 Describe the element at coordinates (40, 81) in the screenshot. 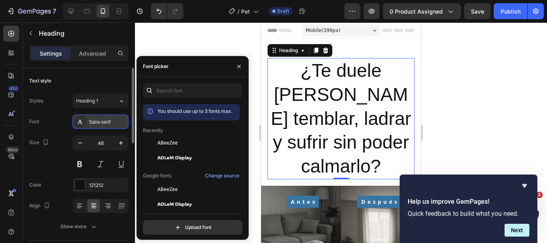

I see `div: Text style` at that location.